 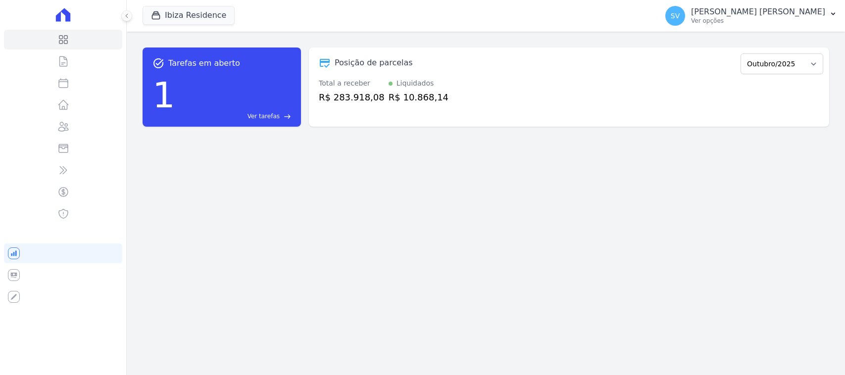 What do you see at coordinates (758, 21) in the screenshot?
I see `p: Ver opções` at bounding box center [758, 21].